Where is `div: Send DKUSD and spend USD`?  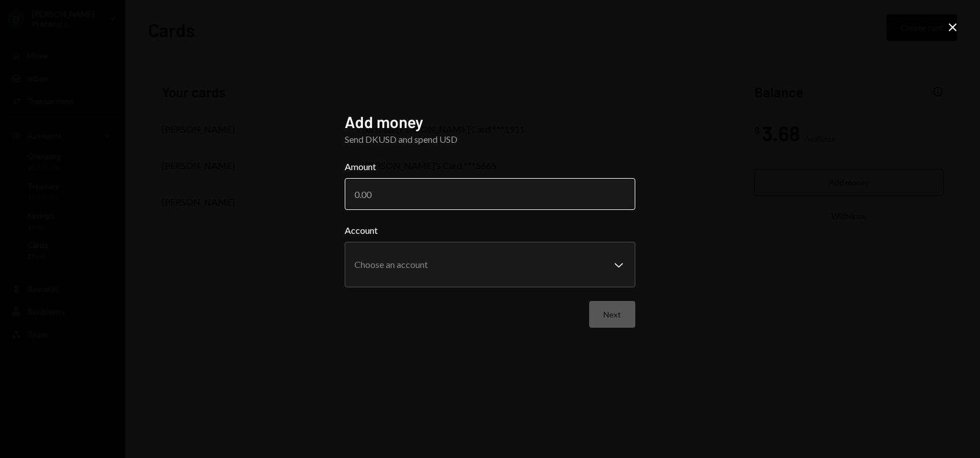 div: Send DKUSD and spend USD is located at coordinates (490, 140).